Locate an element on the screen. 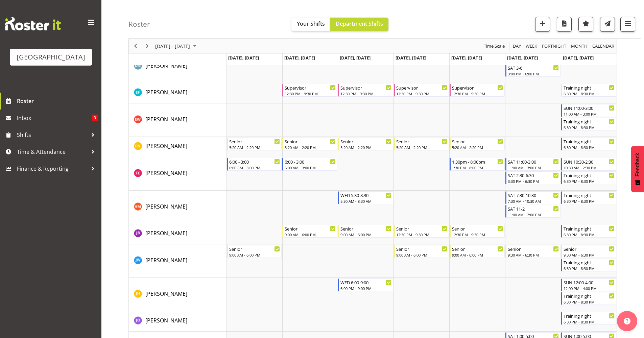 This screenshot has height=338, width=644. button: Timeline Week is located at coordinates (532, 46).